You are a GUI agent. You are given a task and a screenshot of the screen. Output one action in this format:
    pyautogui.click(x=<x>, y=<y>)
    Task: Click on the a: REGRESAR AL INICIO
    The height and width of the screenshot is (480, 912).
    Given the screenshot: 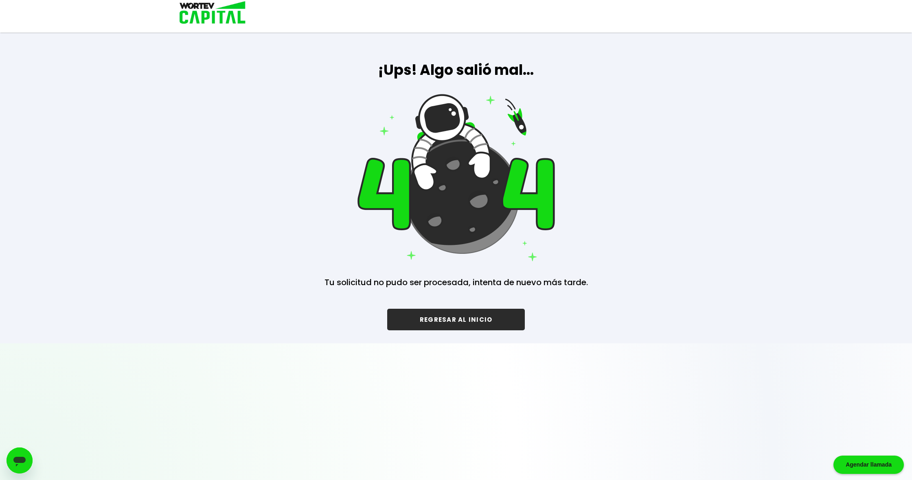 What is the action you would take?
    pyautogui.click(x=456, y=320)
    